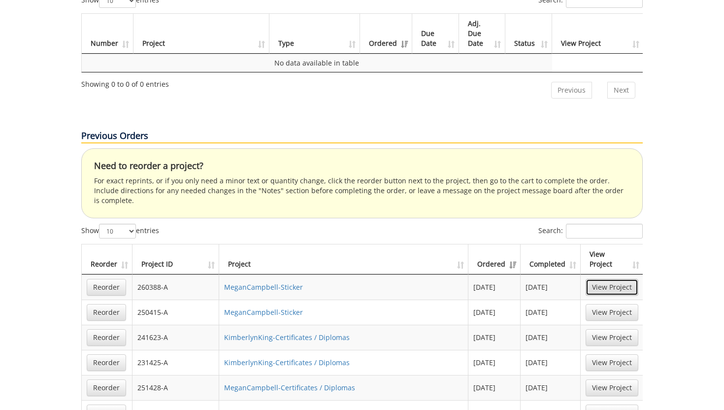 The width and height of the screenshot is (724, 410). What do you see at coordinates (176, 259) in the screenshot?
I see `th: Project ID: activate to sort column ascending` at bounding box center [176, 259].